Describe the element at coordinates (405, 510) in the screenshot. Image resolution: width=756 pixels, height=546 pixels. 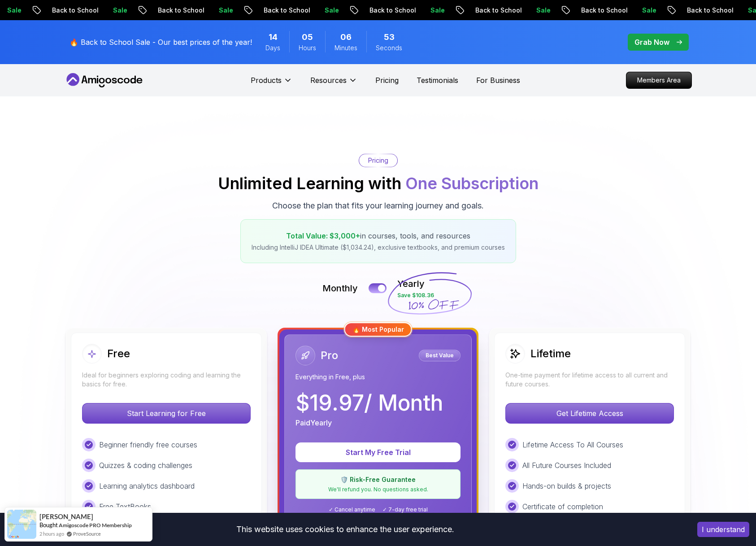
I see `span: ✓ 7-day free trial` at that location.